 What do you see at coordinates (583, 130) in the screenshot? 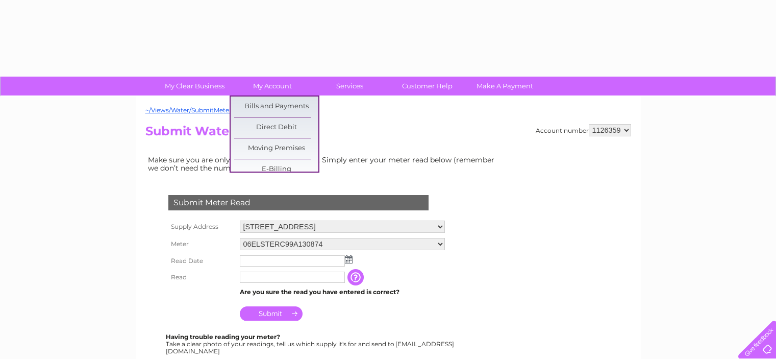
I see `div: Account number` at bounding box center [583, 130].